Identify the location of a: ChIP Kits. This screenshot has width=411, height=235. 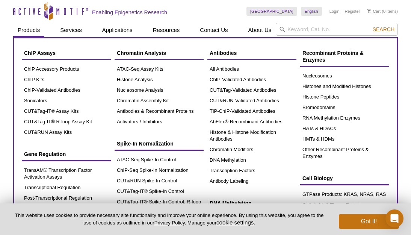
(66, 80).